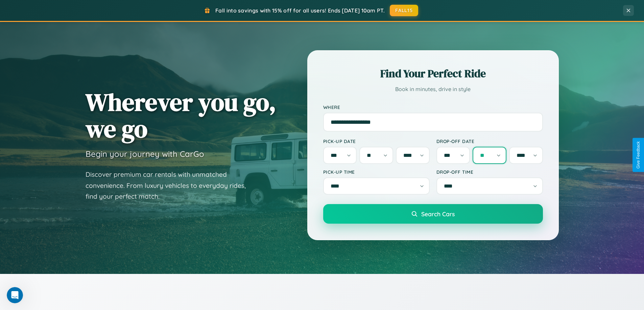 This screenshot has height=310, width=644. Describe the element at coordinates (433, 74) in the screenshot. I see `h2: Find Your Perfect Ride` at that location.